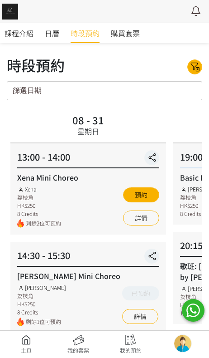 The image size is (209, 358). What do you see at coordinates (88, 120) in the screenshot?
I see `div: 08 - 31` at bounding box center [88, 120].